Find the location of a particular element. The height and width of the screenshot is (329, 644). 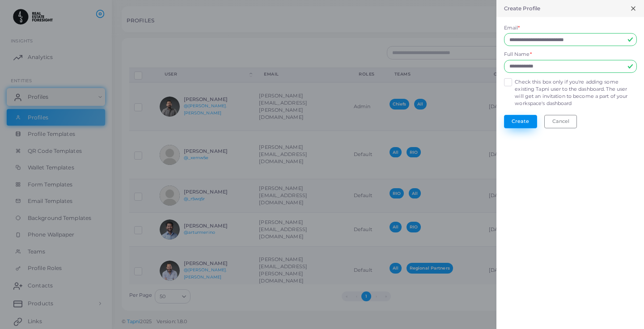

label: Check this box only if you're adding some existing Tapni user to the dashboard. The user will get... is located at coordinates (576, 93).